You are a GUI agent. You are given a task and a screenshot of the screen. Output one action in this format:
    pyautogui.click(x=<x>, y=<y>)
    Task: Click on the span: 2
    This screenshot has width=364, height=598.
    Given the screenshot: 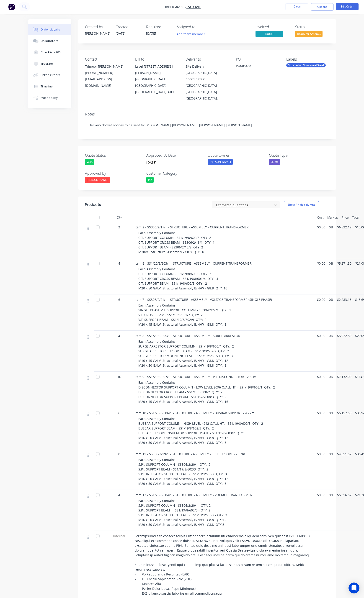 What is the action you would take?
    pyautogui.click(x=119, y=227)
    